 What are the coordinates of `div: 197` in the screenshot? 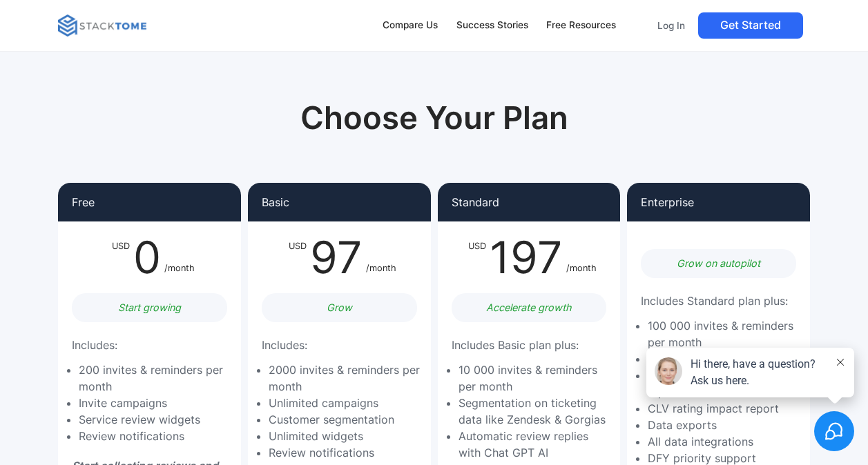 It's located at (526, 257).